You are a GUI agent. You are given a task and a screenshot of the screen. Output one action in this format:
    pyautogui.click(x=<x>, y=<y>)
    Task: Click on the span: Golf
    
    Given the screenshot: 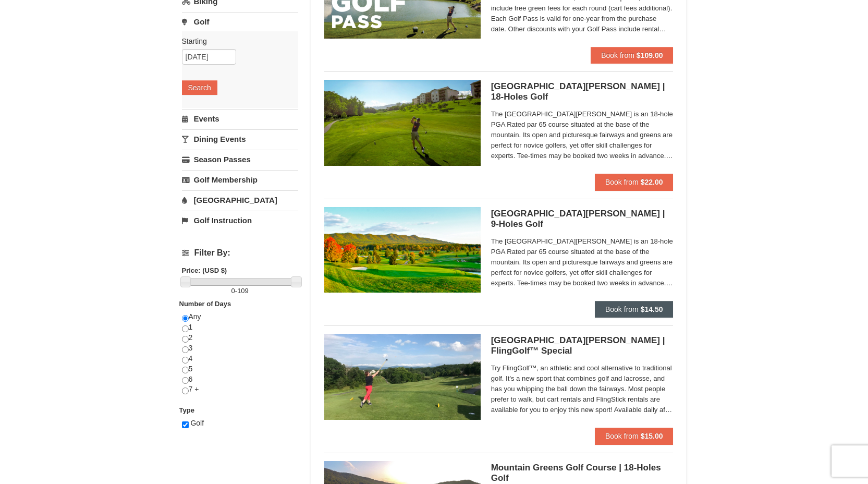 What is the action you would take?
    pyautogui.click(x=197, y=423)
    